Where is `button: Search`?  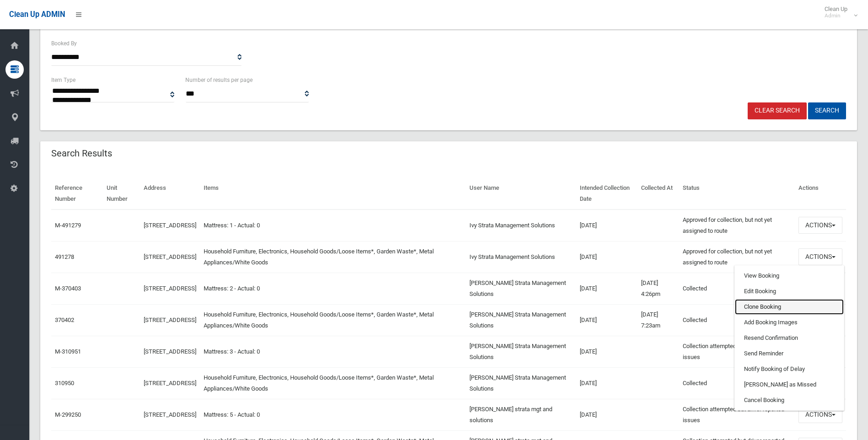 button: Search is located at coordinates (827, 111).